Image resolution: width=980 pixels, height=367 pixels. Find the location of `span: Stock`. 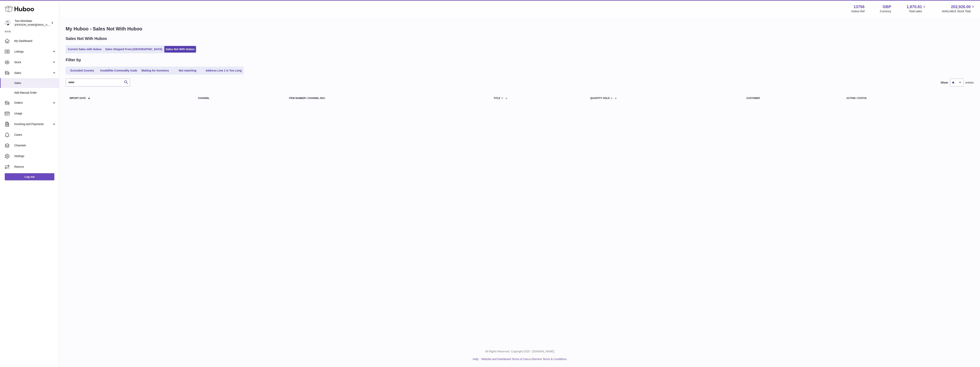

span: Stock is located at coordinates (33, 62).